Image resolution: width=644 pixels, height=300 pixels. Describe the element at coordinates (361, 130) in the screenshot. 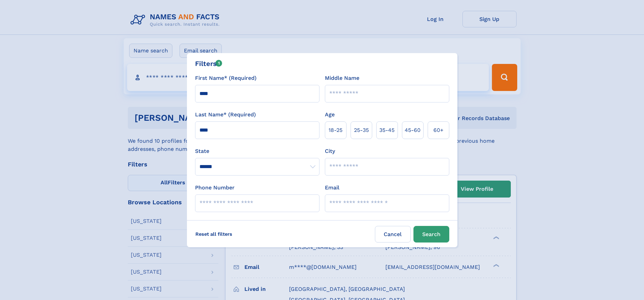

I see `span: 25‑35` at that location.